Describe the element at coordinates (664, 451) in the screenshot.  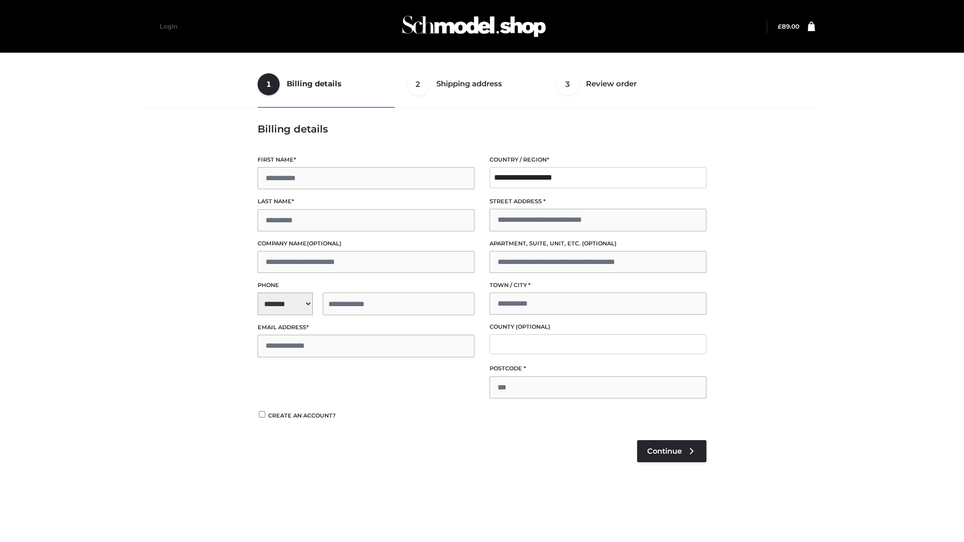
I see `span: Continue` at that location.